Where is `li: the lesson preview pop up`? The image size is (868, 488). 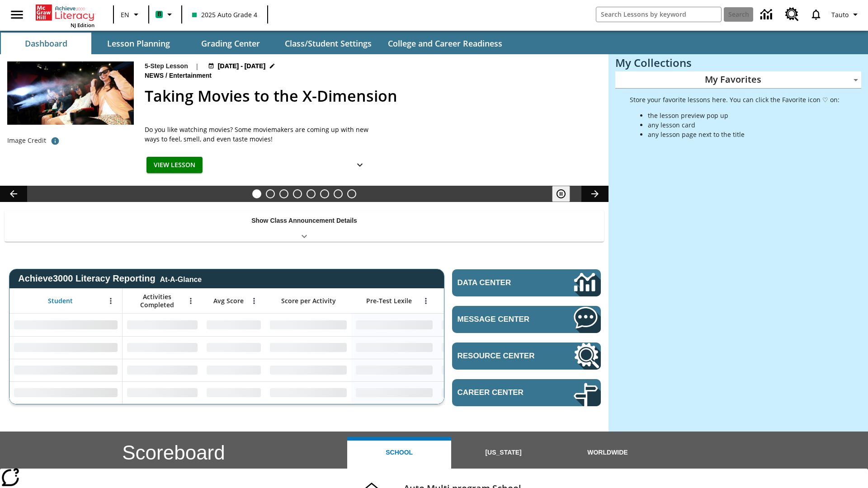
li: the lesson preview pop up is located at coordinates (743, 115).